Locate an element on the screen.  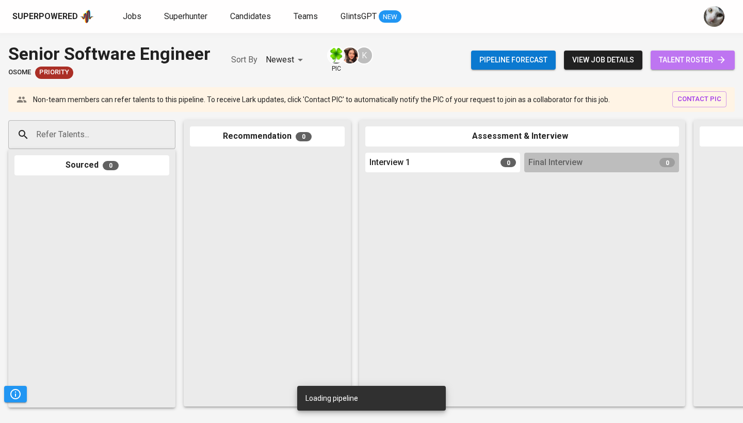
span: Priority is located at coordinates (54, 72).